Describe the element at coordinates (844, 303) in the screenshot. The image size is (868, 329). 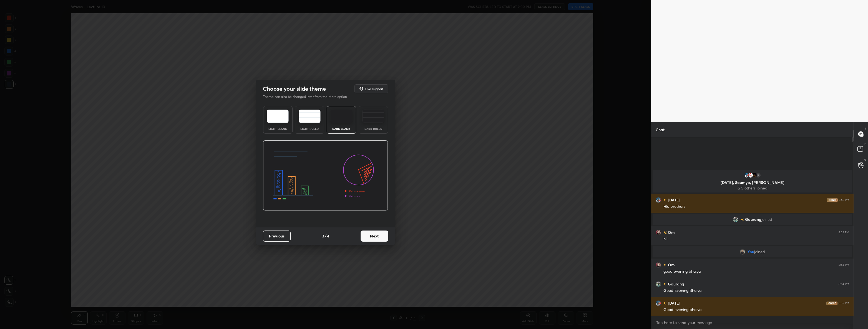
I see `div: 8:55 PM` at that location.